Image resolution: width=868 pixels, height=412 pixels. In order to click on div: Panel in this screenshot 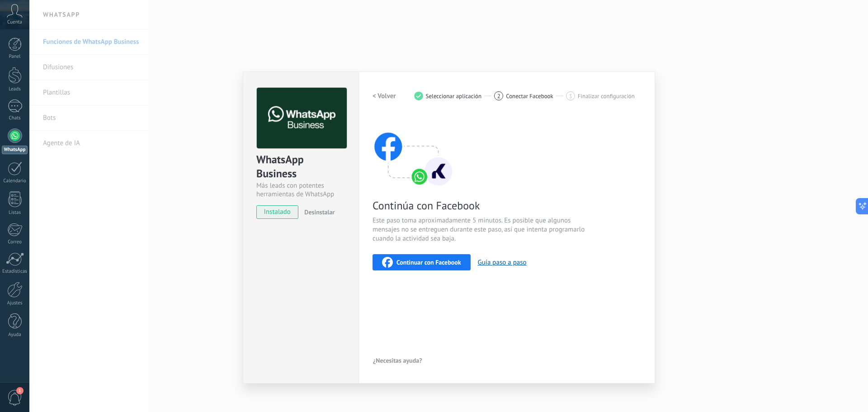, I will do `click(15, 57)`.